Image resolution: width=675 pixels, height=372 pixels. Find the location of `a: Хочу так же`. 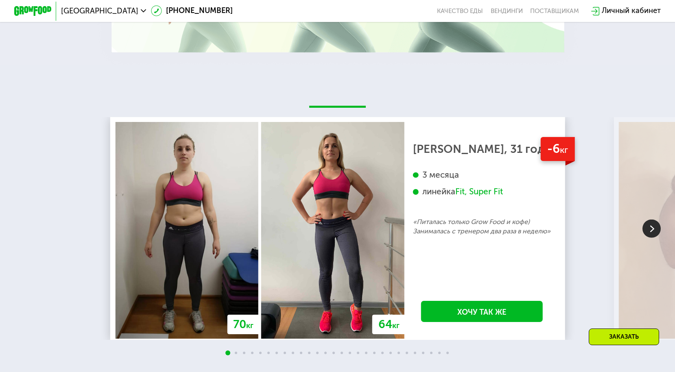

a: Хочу так же is located at coordinates (482, 312).